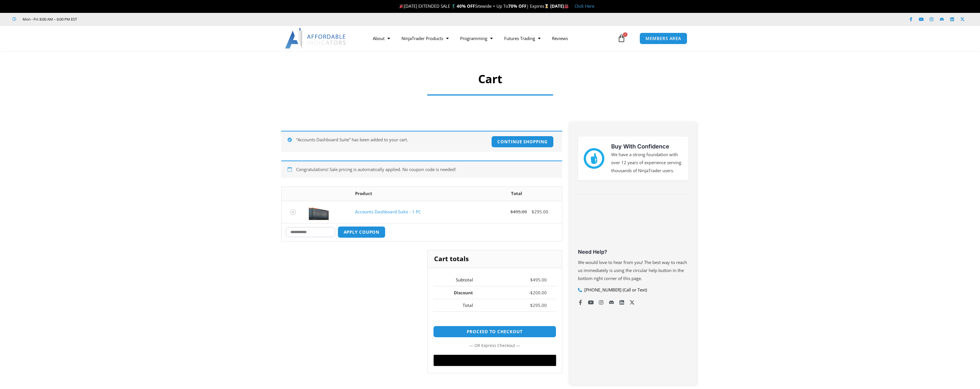  I want to click on a: Accounts Dashboard Suite - 1 PC, so click(388, 211).